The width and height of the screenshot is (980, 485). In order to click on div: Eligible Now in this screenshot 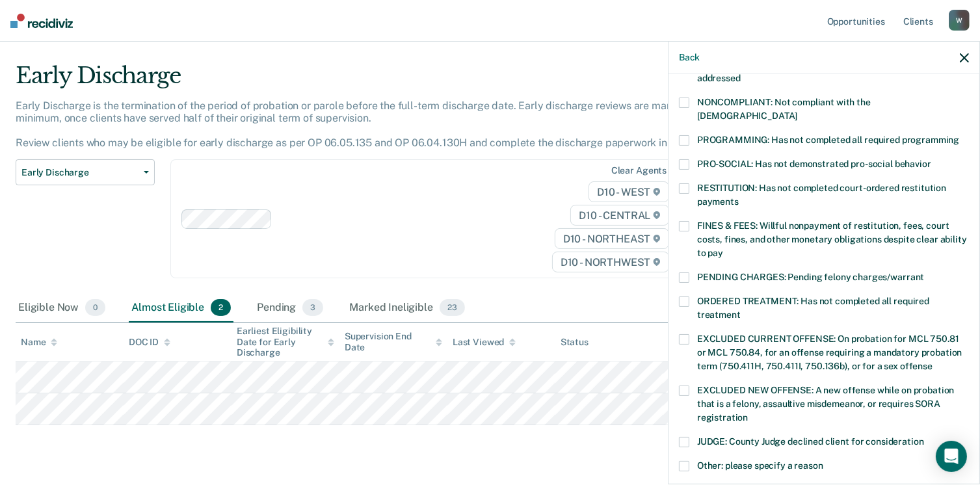, I will do `click(62, 308)`.